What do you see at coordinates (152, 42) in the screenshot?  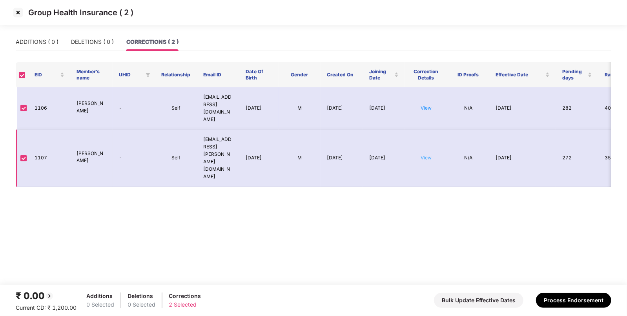 I see `div: CORRECTIONS ( 2 )` at bounding box center [152, 42].